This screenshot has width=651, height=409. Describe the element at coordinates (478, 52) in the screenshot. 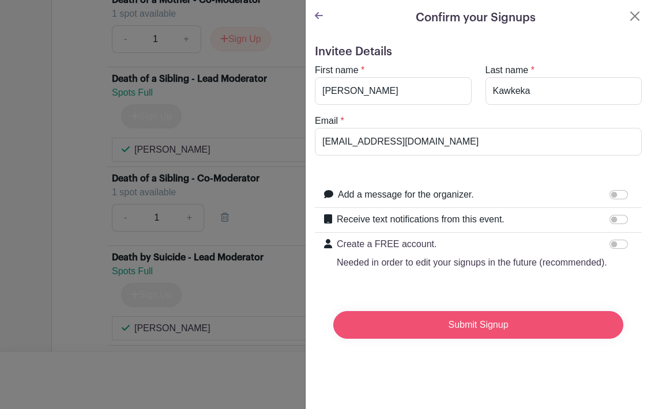

I see `h5: Invitee Details` at that location.